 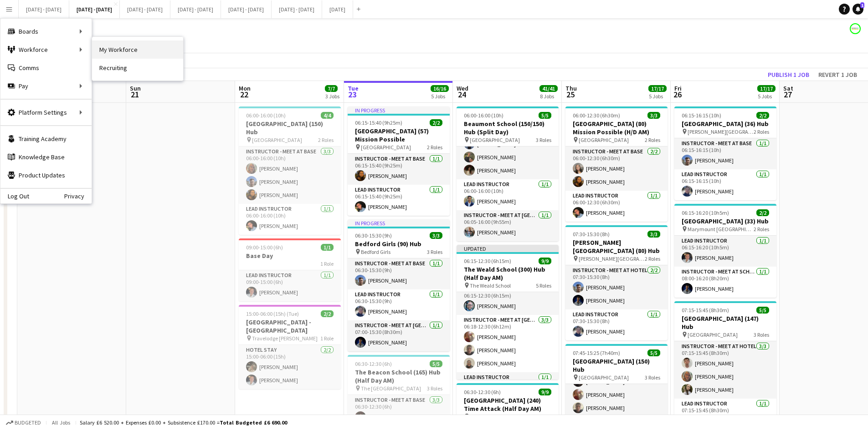 I want to click on a: Training Academy, so click(x=46, y=139).